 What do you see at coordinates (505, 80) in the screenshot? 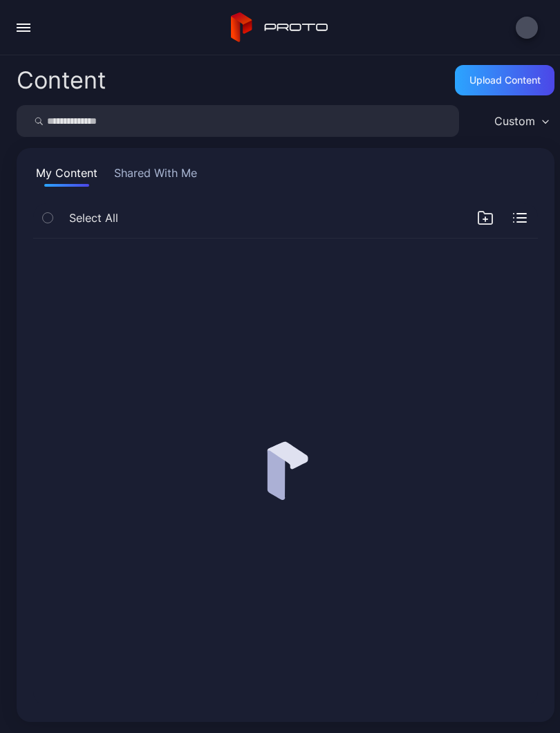
I see `div: Upload Content` at bounding box center [505, 80].